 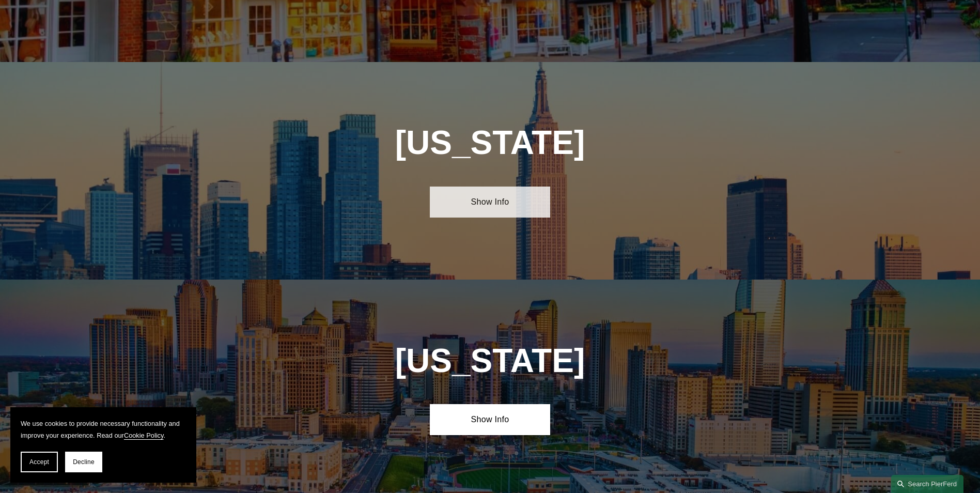 I want to click on button: Decline, so click(x=83, y=462).